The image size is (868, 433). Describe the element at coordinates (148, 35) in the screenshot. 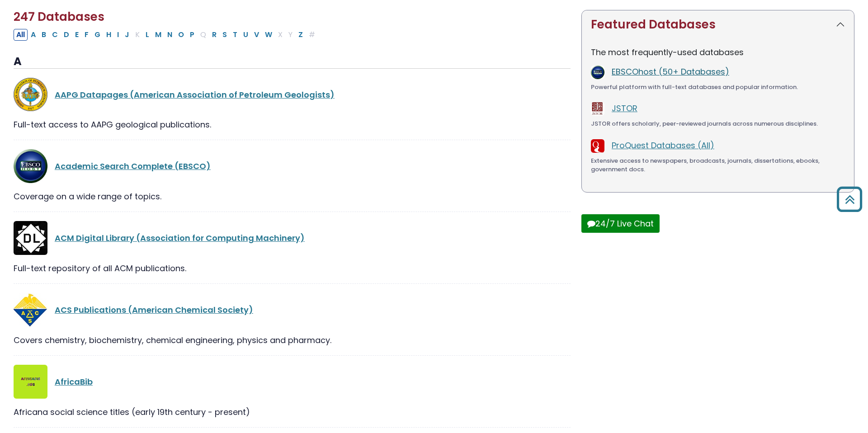

I see `button: Filter Results L` at that location.